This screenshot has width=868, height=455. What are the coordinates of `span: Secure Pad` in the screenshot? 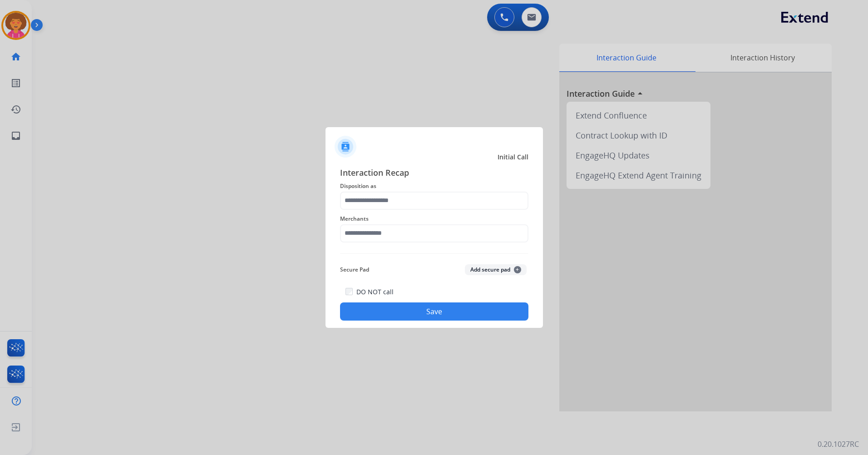 It's located at (355, 270).